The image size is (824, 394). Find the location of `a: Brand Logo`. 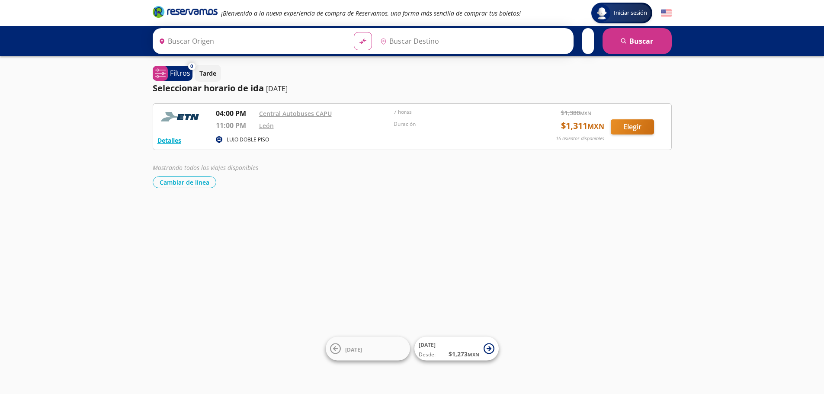

a: Brand Logo is located at coordinates (185, 13).